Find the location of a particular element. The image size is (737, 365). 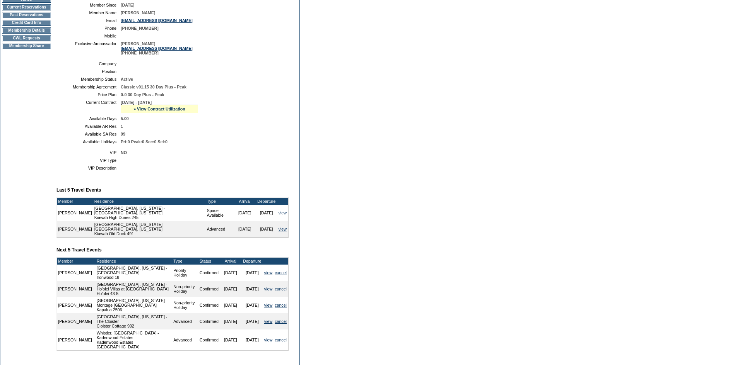

td: Membership Agreement: is located at coordinates (89, 87).